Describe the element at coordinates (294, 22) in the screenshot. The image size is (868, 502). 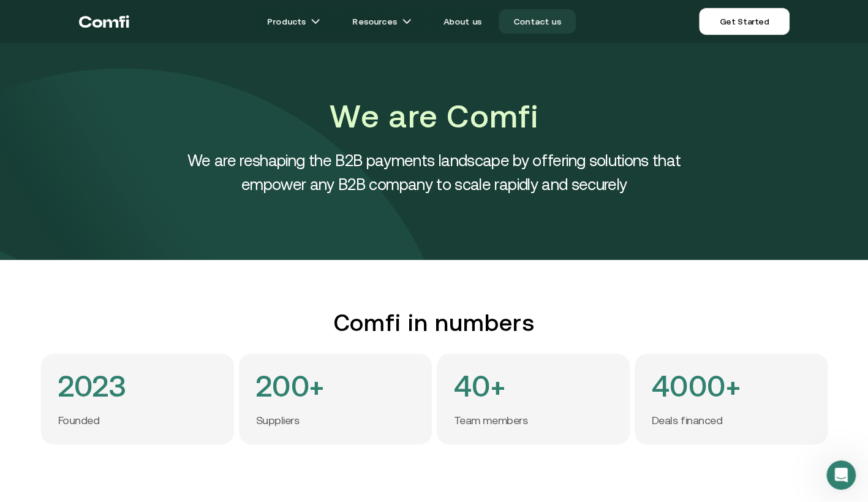
I see `a: Productsarrow icons` at that location.